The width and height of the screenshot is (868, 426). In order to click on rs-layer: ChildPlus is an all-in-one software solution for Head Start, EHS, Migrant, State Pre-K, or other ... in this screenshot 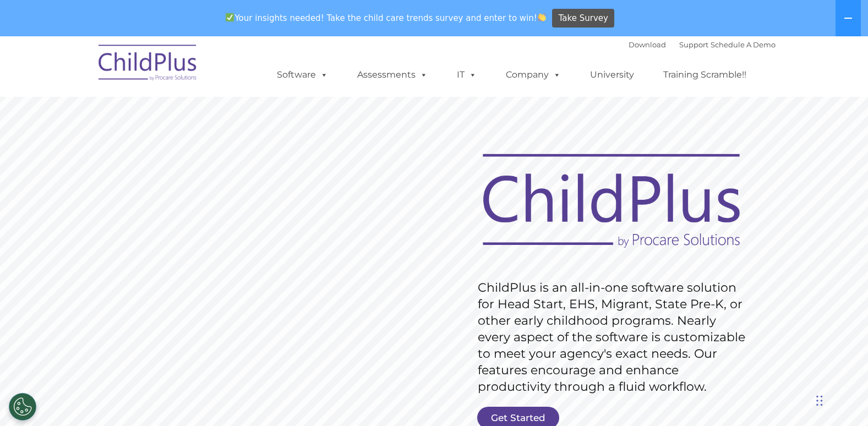, I will do `click(615, 338)`.